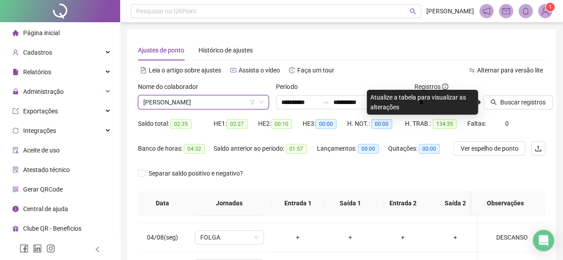 This screenshot has height=260, width=563. Describe the element at coordinates (203, 102) in the screenshot. I see `span: ELIS REGINA VILELA DA SILVA` at that location.